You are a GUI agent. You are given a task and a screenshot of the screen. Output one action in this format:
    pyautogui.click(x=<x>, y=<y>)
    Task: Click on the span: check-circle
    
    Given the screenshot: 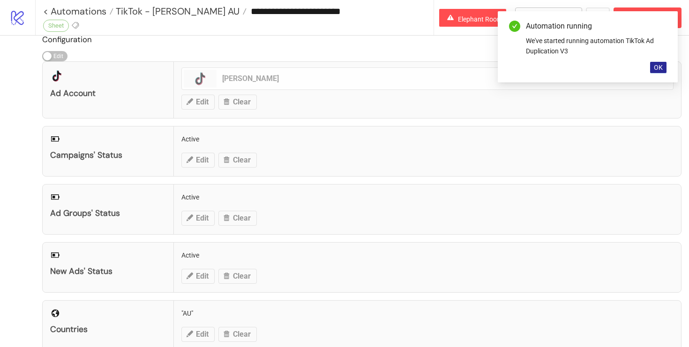 What is the action you would take?
    pyautogui.click(x=515, y=26)
    